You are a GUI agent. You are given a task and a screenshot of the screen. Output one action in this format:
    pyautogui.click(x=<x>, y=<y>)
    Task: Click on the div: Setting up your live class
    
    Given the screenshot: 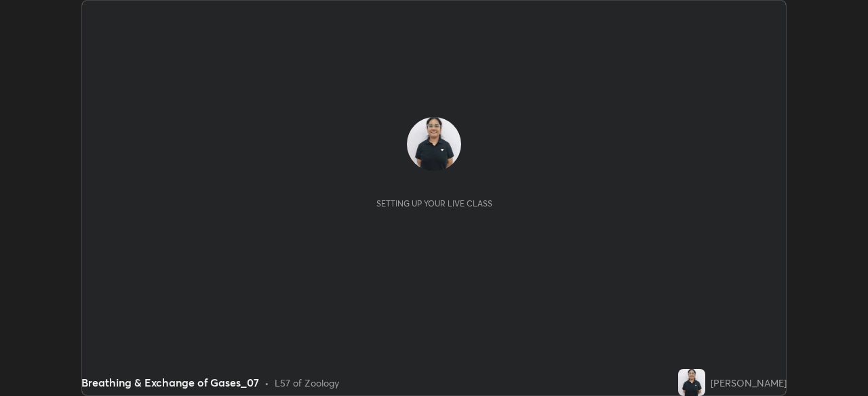 What is the action you would take?
    pyautogui.click(x=434, y=203)
    